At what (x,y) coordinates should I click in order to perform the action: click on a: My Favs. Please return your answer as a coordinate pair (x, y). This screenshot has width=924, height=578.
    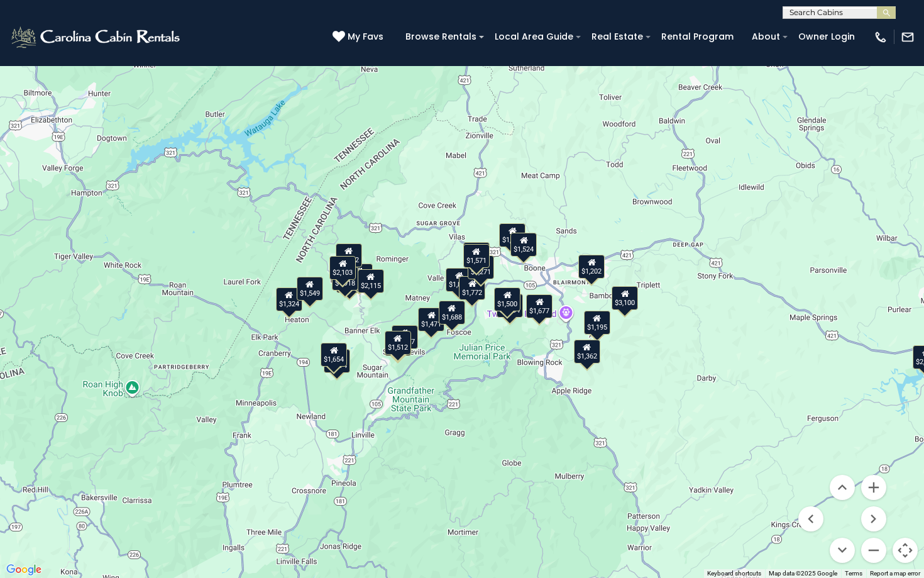
    Looking at the image, I should click on (360, 37).